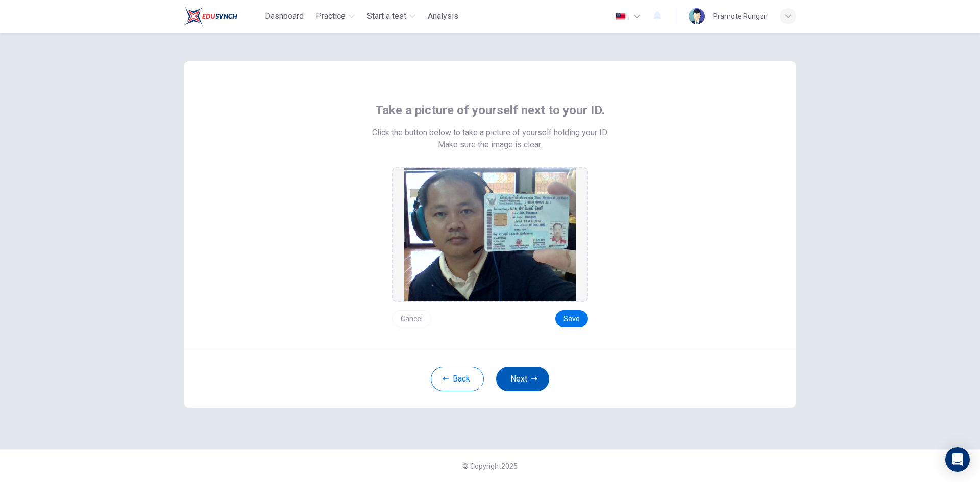 Image resolution: width=980 pixels, height=482 pixels. What do you see at coordinates (490, 110) in the screenshot?
I see `span: Take a picture of yourself next to your ID.` at bounding box center [490, 110].